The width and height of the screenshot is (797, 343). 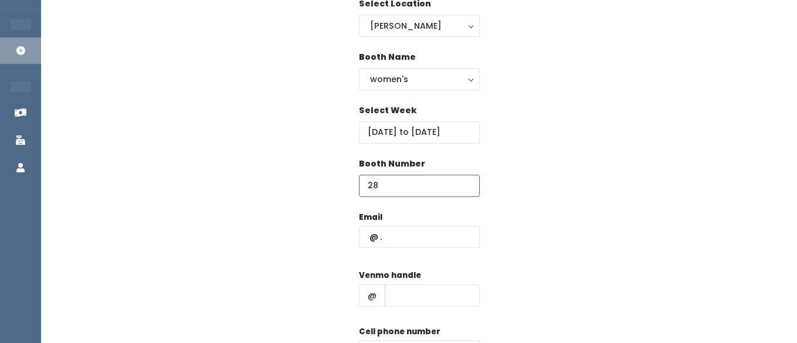 I want to click on label: Cell phone number, so click(x=399, y=332).